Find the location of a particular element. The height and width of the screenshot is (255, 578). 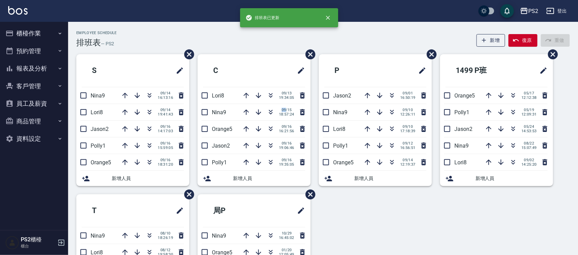

button: 員工及薪資 is located at coordinates (34, 103).